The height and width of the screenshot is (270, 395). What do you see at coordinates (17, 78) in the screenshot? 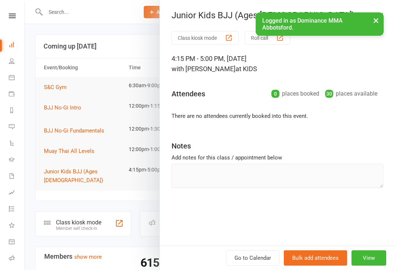
I see `a: Calendar` at bounding box center [17, 78].